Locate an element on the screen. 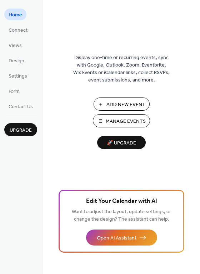 The width and height of the screenshot is (200, 274). span: Manage Events is located at coordinates (125, 122).